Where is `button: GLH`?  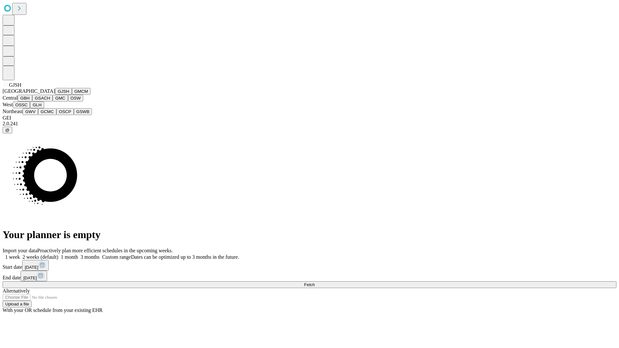
button: GLH is located at coordinates (37, 105).